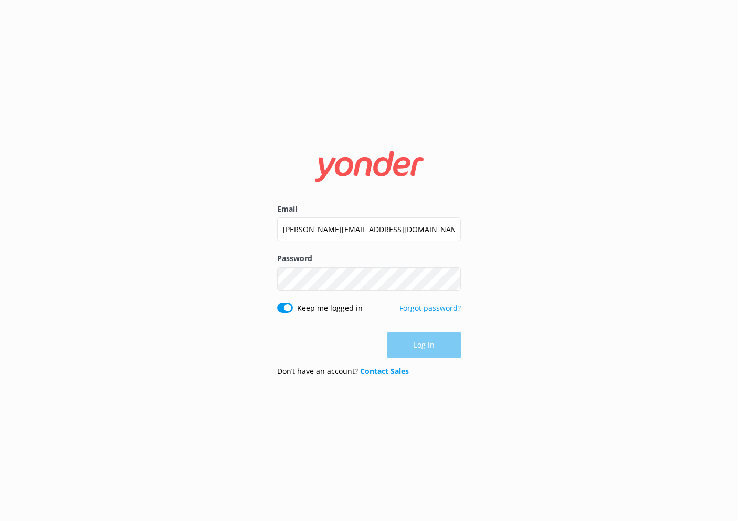 Image resolution: width=738 pixels, height=521 pixels. What do you see at coordinates (343, 371) in the screenshot?
I see `p: Don’t have an account?` at bounding box center [343, 371].